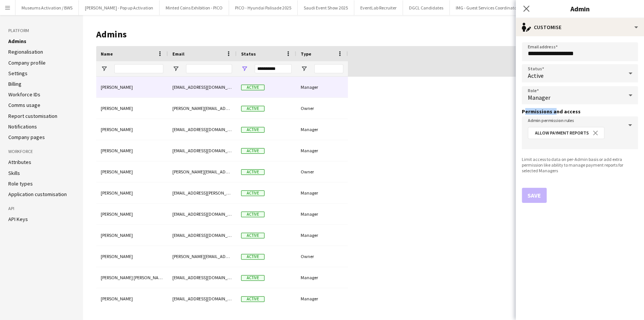 This screenshot has height=320, width=644. What do you see at coordinates (551, 120) in the screenshot?
I see `mat-label: Admin permission rules` at bounding box center [551, 120].